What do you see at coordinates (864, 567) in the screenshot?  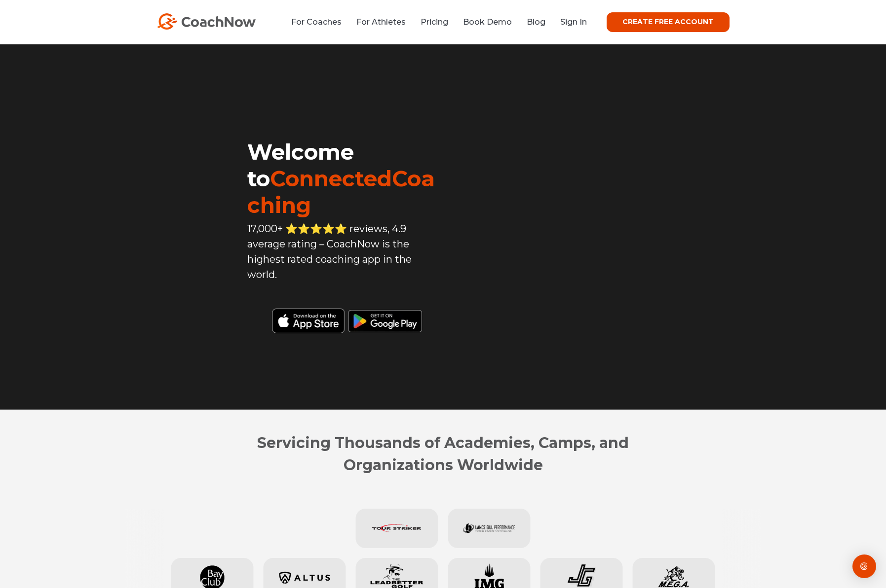 I see `div: Open Intercom Messenger` at bounding box center [864, 567].